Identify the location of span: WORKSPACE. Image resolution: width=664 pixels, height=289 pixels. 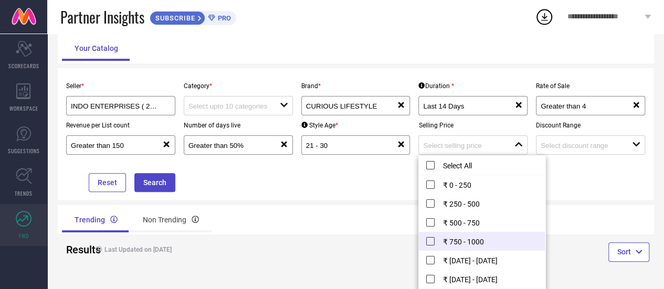
(24, 108).